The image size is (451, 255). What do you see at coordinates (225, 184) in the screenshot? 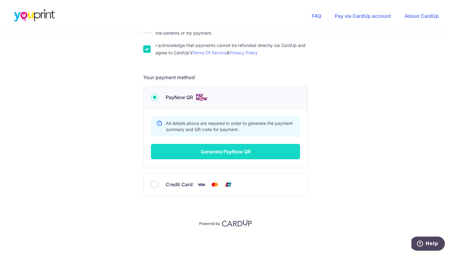
I see `div: Credit Card Visa Mastercard Union Pay` at bounding box center [225, 184].